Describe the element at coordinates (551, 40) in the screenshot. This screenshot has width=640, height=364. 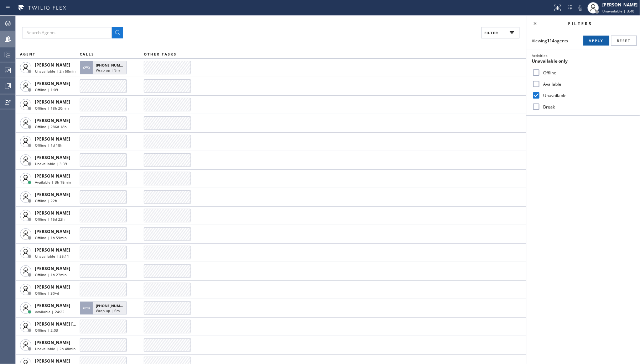
I see `strong: 114` at that location.